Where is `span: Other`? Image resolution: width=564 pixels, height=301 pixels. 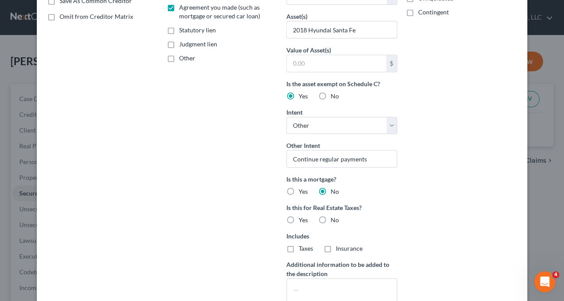
span: Other is located at coordinates (187, 58).